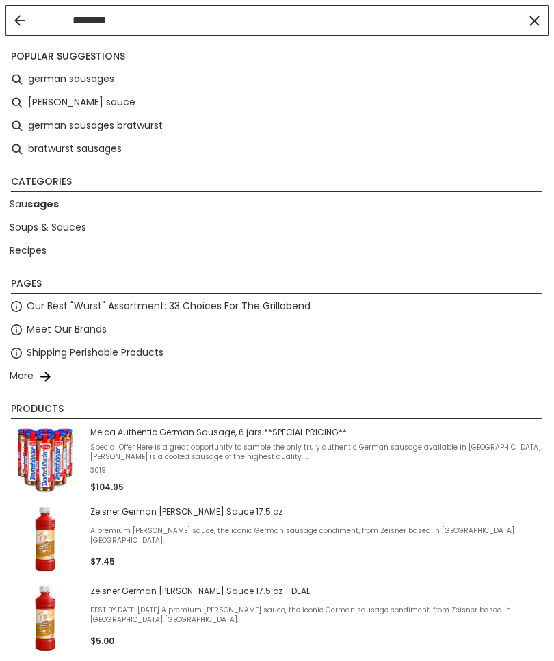 The width and height of the screenshot is (554, 661). I want to click on span: Our Best "Wurst" Assortment: 33 Choices For The Grillabend, so click(168, 306).